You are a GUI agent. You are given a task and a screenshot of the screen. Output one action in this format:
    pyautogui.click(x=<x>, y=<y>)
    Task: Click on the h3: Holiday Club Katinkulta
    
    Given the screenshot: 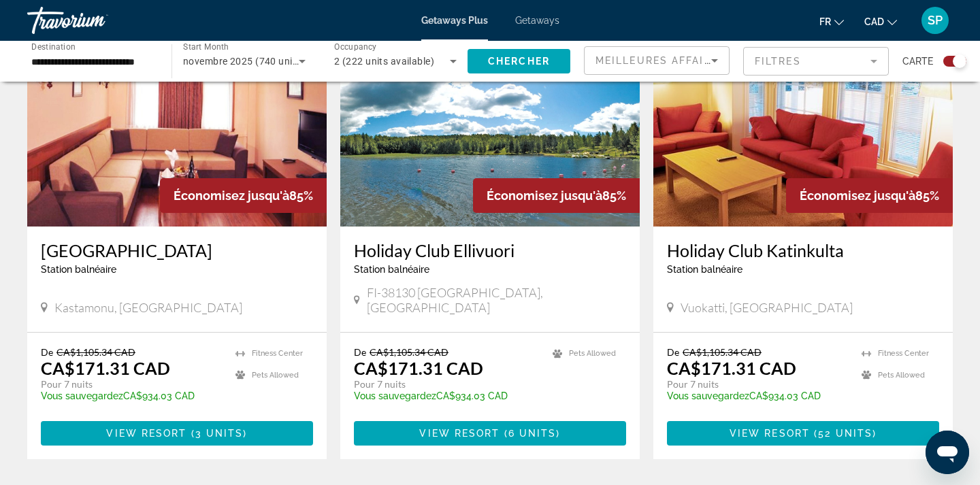 What is the action you would take?
    pyautogui.click(x=803, y=250)
    